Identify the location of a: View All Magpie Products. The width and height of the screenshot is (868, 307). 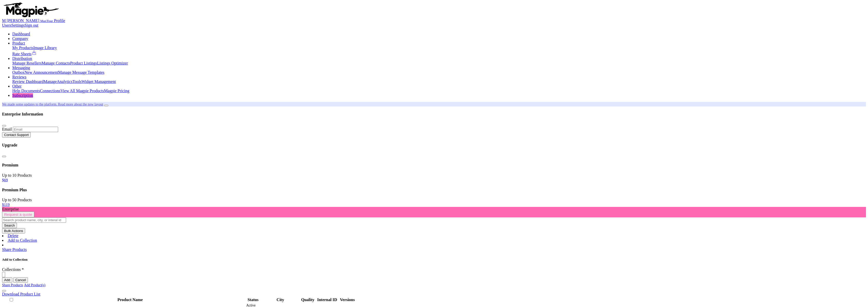
(82, 91).